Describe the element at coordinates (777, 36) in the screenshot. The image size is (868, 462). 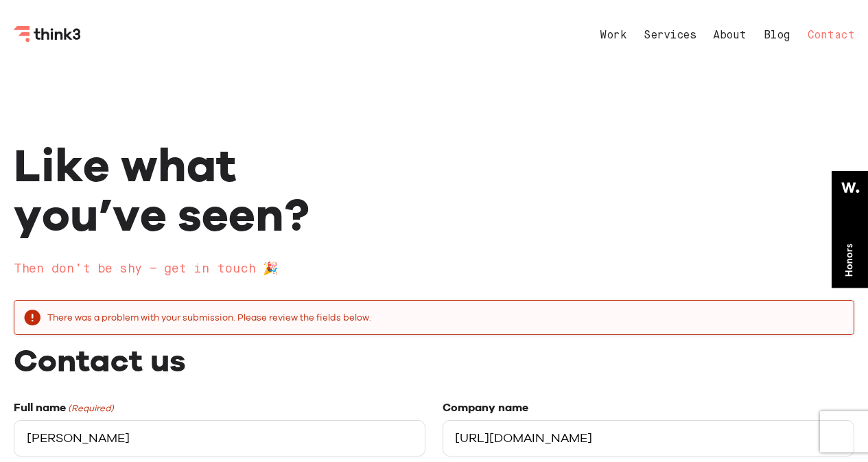
I see `a: Blog` at that location.